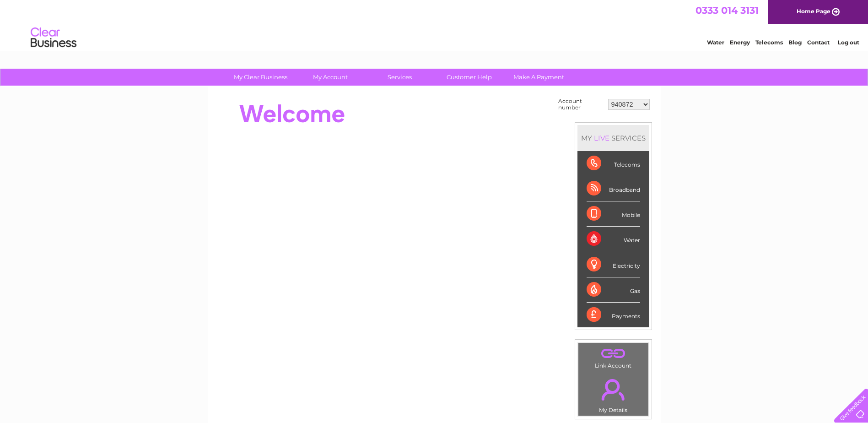 This screenshot has height=423, width=868. Describe the element at coordinates (769, 42) in the screenshot. I see `a: Telecoms` at that location.